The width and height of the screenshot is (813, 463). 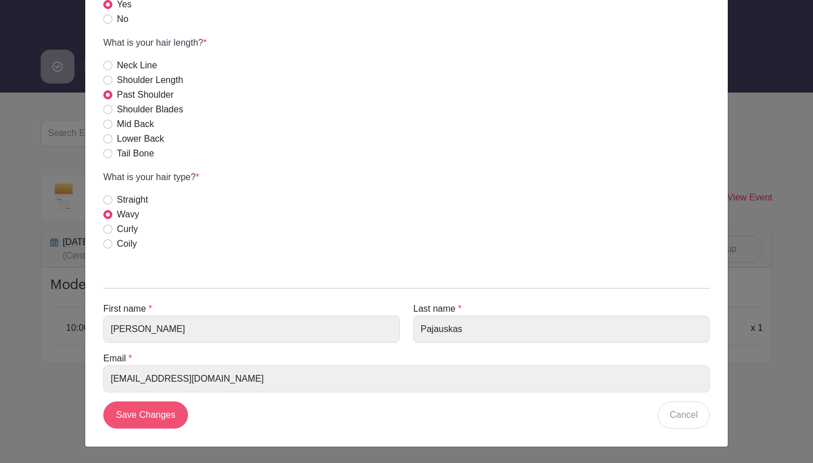 What do you see at coordinates (127, 229) in the screenshot?
I see `label: Curly` at bounding box center [127, 229].